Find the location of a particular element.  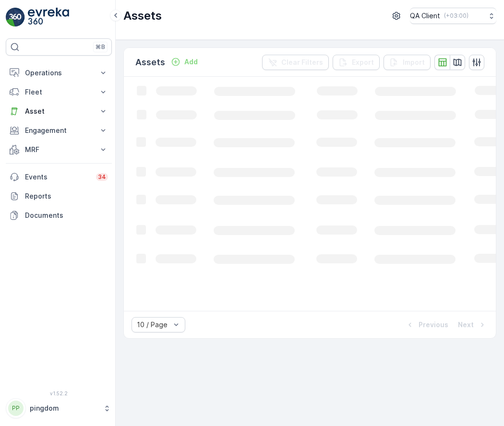

p: Reports is located at coordinates (66, 196).